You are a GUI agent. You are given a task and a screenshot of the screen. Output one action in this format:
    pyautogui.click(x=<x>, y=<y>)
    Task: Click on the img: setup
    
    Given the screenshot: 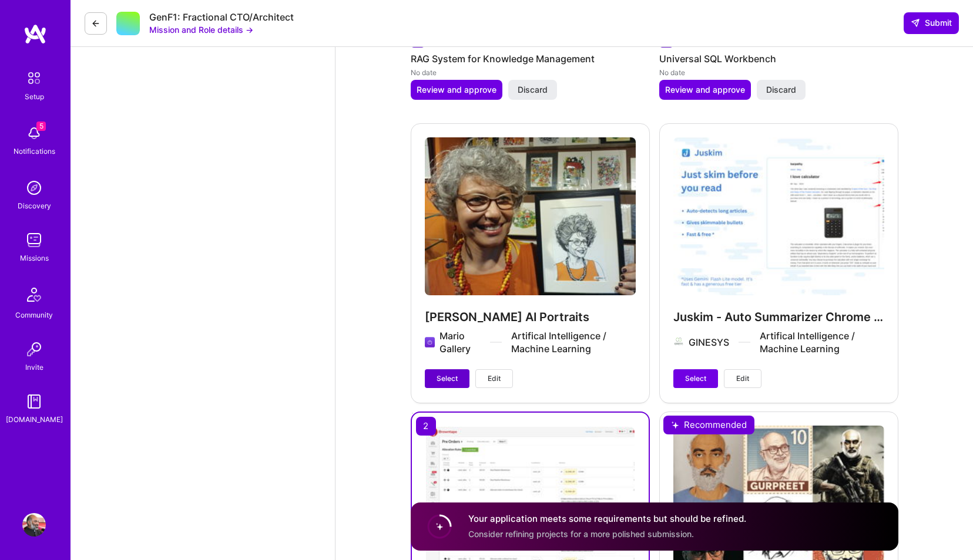 What is the action you would take?
    pyautogui.click(x=34, y=78)
    